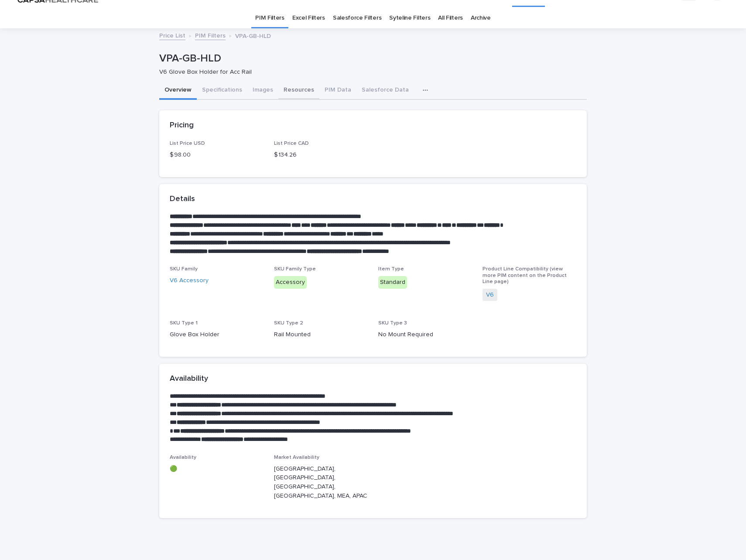  I want to click on h2: Pricing, so click(182, 126).